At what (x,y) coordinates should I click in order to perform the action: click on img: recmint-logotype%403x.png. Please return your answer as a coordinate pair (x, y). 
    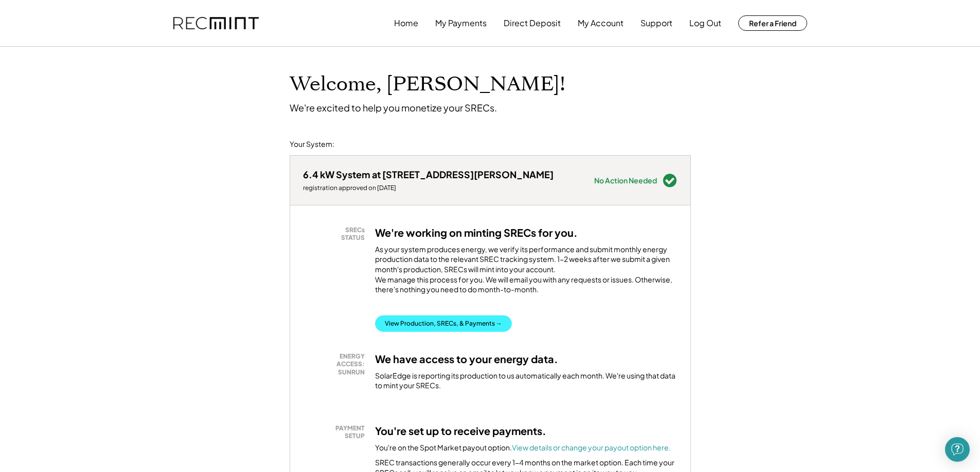
    Looking at the image, I should click on (216, 23).